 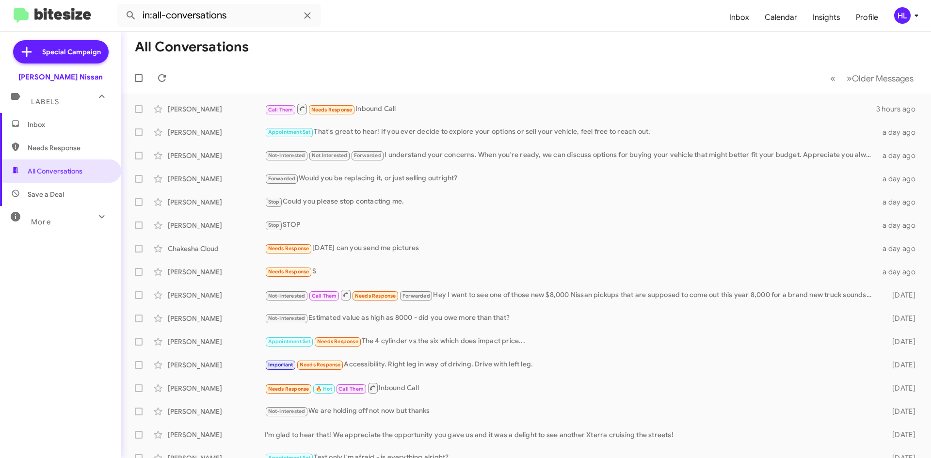 I want to click on div: STOP, so click(x=571, y=225).